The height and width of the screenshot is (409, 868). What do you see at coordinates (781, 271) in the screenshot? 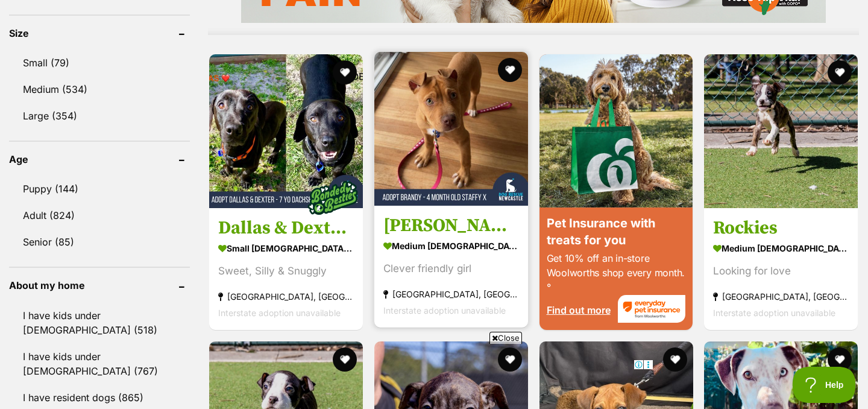
I see `div: Looking for love` at bounding box center [781, 271].